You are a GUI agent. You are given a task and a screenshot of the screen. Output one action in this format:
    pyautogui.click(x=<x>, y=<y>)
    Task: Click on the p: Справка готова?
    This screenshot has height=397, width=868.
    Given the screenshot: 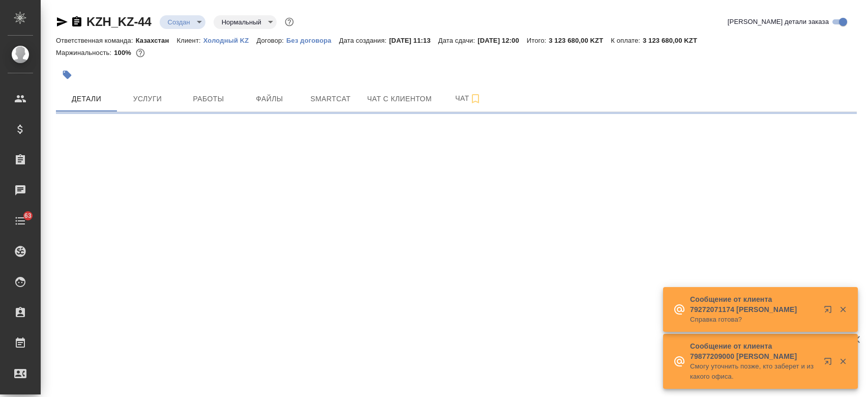 What is the action you would take?
    pyautogui.click(x=753, y=320)
    